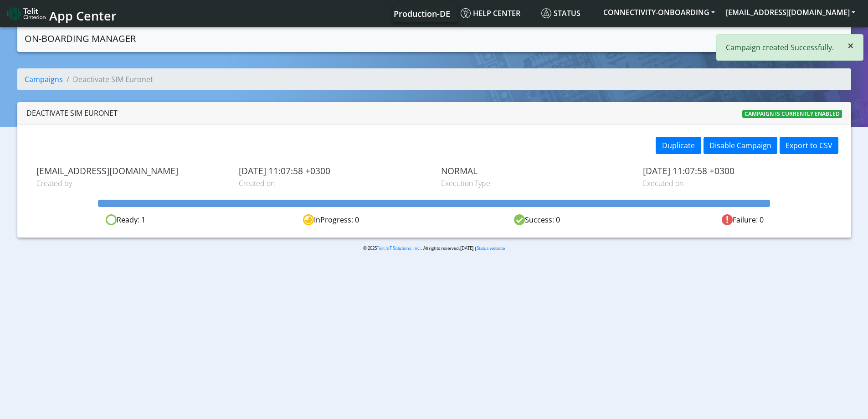  What do you see at coordinates (561, 13) in the screenshot?
I see `span: Status` at bounding box center [561, 13].